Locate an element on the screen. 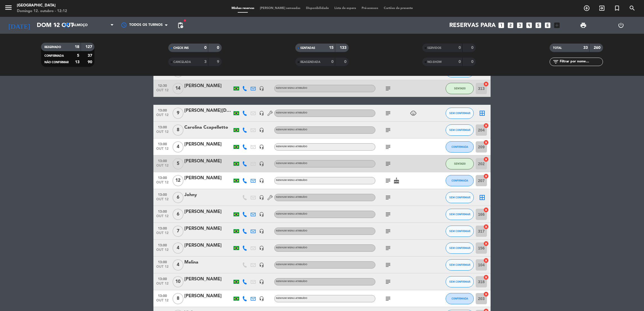 The height and width of the screenshot is (311, 644). span: WALK IN is located at coordinates (602, 8).